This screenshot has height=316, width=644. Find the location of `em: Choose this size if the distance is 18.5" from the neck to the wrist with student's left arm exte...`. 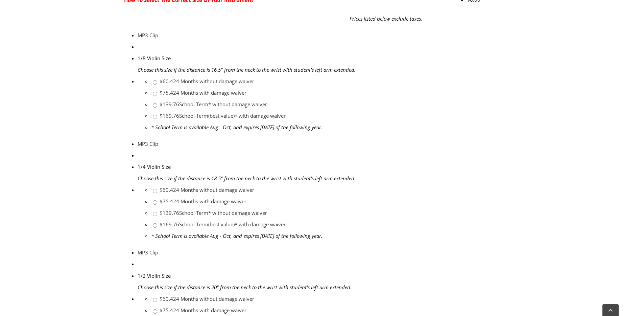

em: Choose this size if the distance is 18.5" from the neck to the wrist with student's left arm exte... is located at coordinates (246, 178).